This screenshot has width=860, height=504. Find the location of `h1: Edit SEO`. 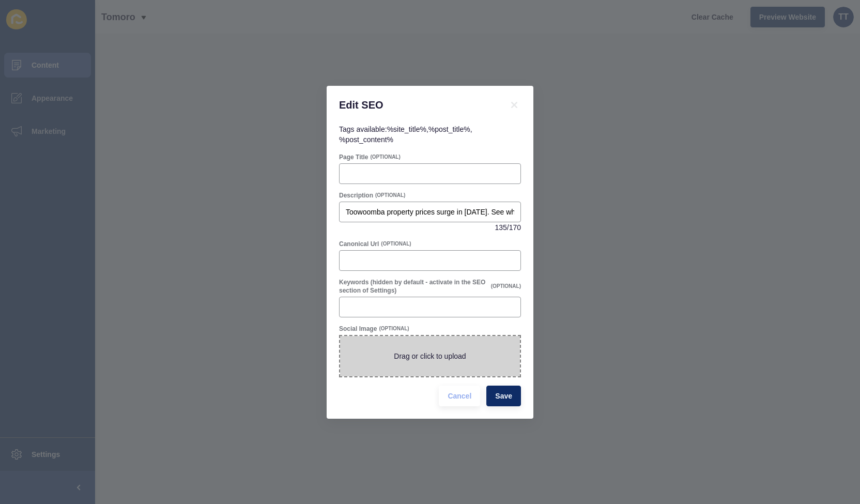

h1: Edit SEO is located at coordinates (417, 105).